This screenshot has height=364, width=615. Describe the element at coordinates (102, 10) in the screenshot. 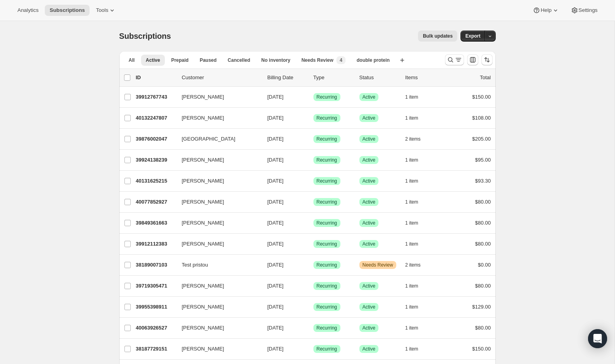

I see `span: Tools` at that location.